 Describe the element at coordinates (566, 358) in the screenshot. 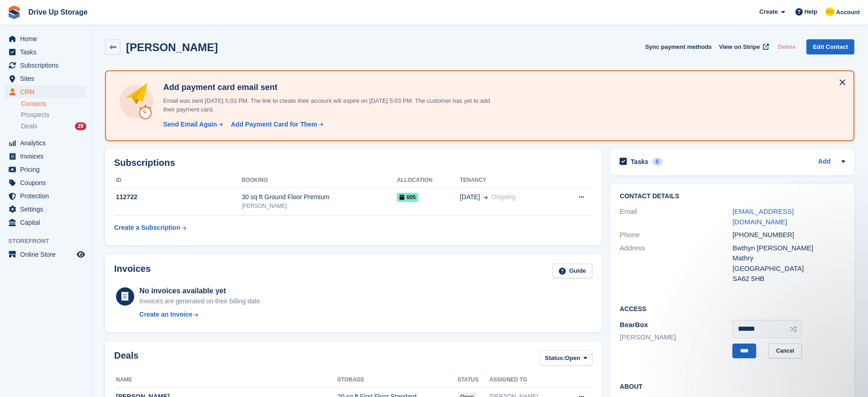

I see `button: Status: Open` at that location.